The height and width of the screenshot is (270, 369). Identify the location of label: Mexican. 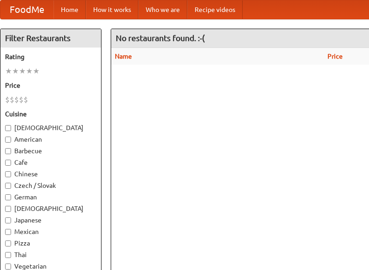
(51, 231).